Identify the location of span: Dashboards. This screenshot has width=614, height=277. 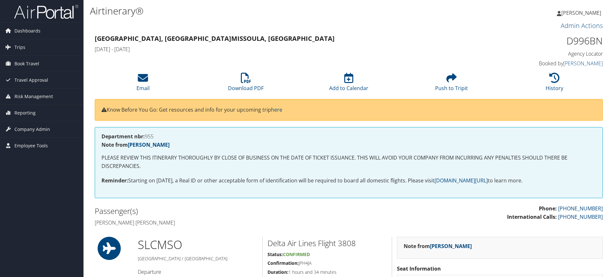
(27, 31).